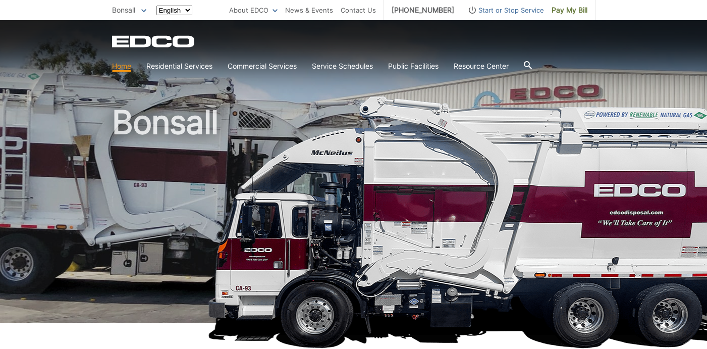  I want to click on h1: Bonsall, so click(354, 217).